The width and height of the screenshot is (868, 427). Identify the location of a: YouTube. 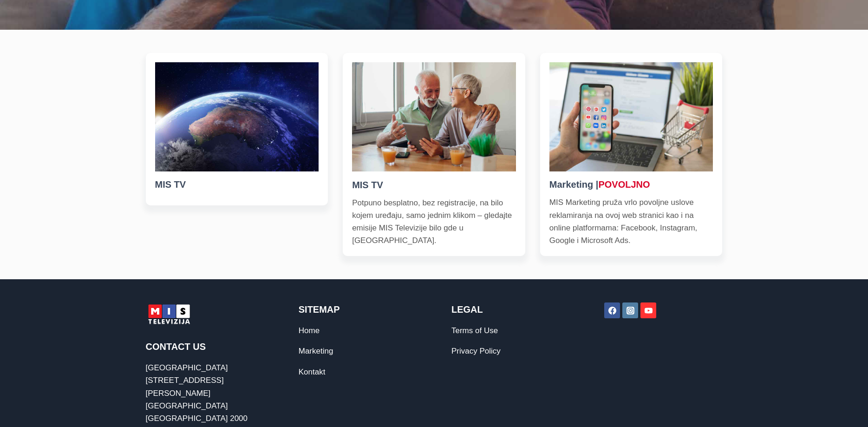
(648, 310).